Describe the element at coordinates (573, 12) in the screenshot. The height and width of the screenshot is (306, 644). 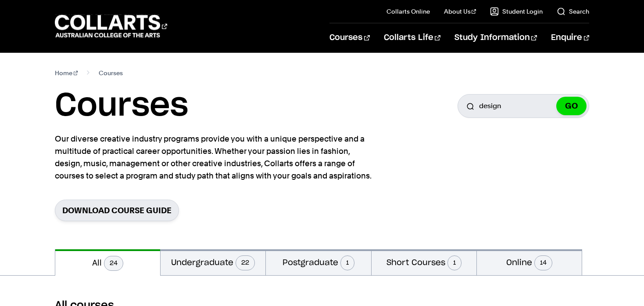
I see `a: Search` at that location.